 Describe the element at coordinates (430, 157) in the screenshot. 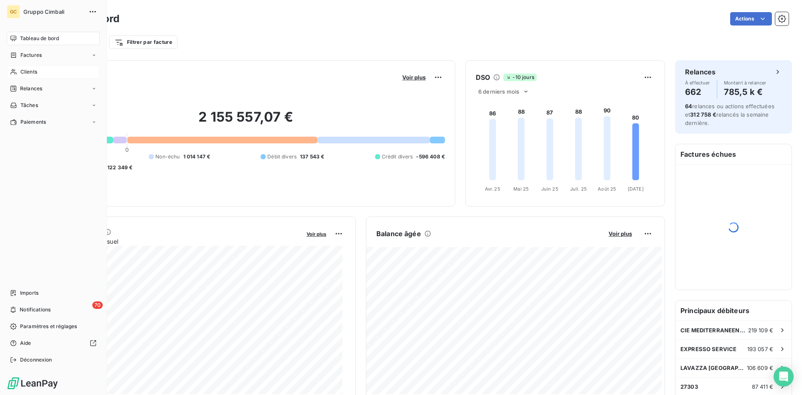

I see `span: -596 408 €` at that location.